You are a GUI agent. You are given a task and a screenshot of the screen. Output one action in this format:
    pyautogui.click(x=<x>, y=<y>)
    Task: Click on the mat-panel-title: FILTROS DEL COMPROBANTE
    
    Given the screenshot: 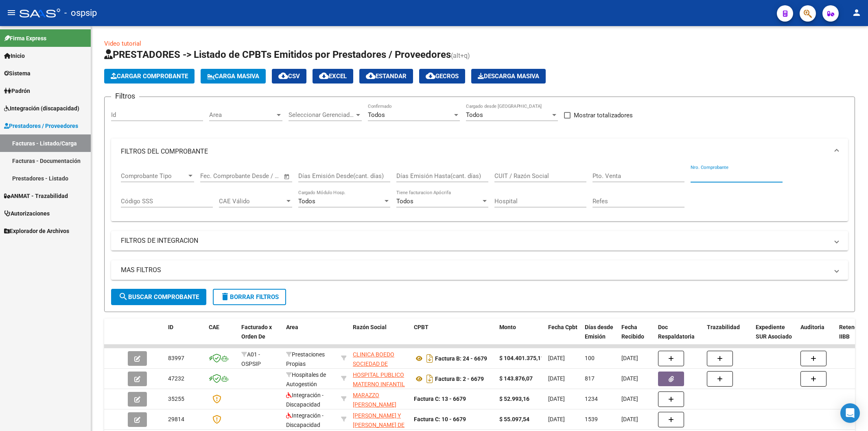 What is the action you would take?
    pyautogui.click(x=475, y=151)
    